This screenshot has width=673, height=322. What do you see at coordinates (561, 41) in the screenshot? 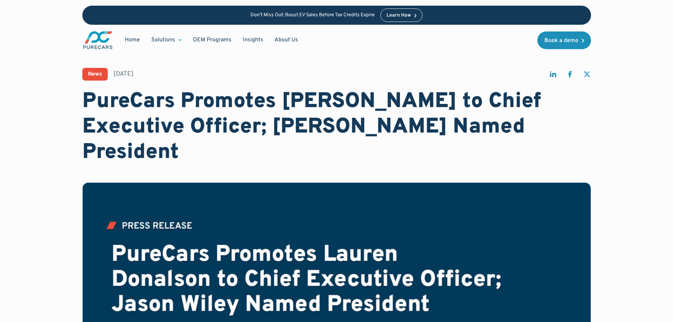
I see `div: Book a demo` at bounding box center [561, 41].